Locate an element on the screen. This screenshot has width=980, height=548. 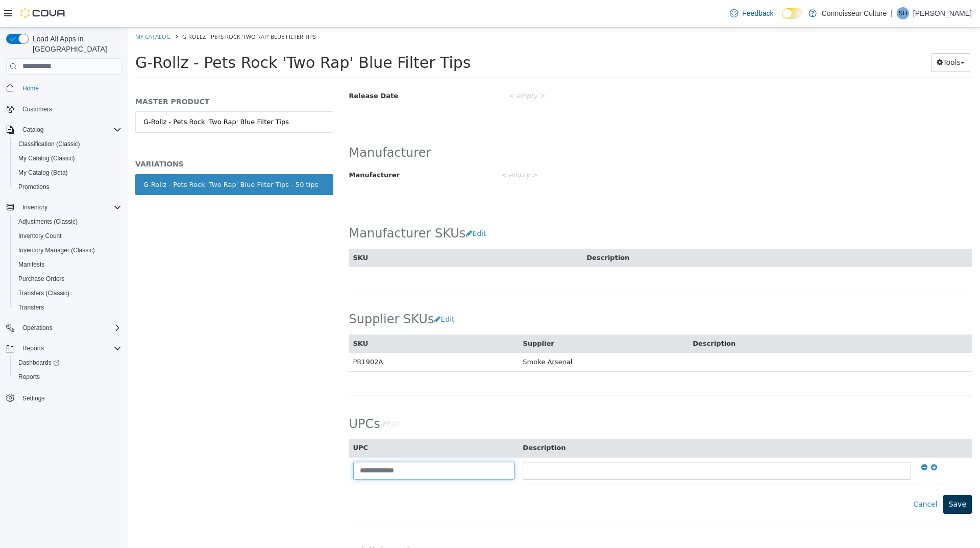
a: Inventory Count is located at coordinates (40, 236).